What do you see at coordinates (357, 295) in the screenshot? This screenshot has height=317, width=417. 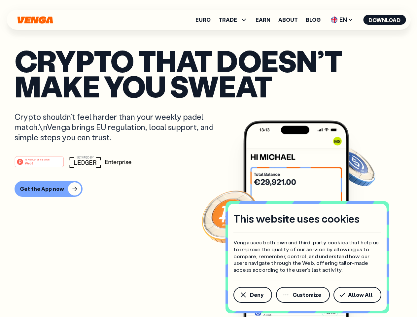 I see `button: Allow All` at bounding box center [357, 295].